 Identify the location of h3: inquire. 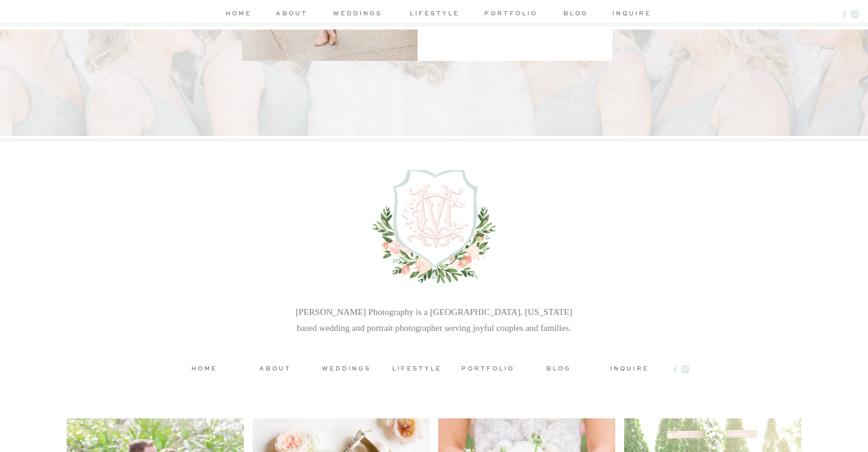
(630, 368).